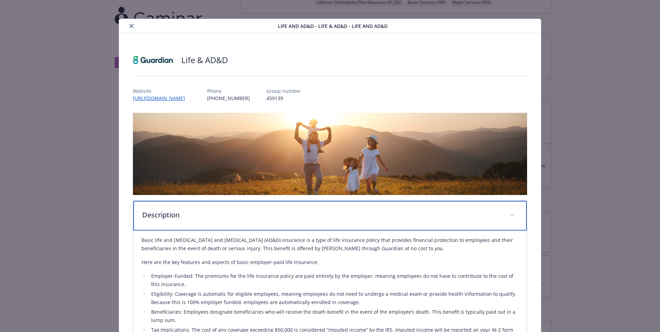 This screenshot has height=332, width=660. What do you see at coordinates (330, 154) in the screenshot?
I see `img: banner` at bounding box center [330, 154].